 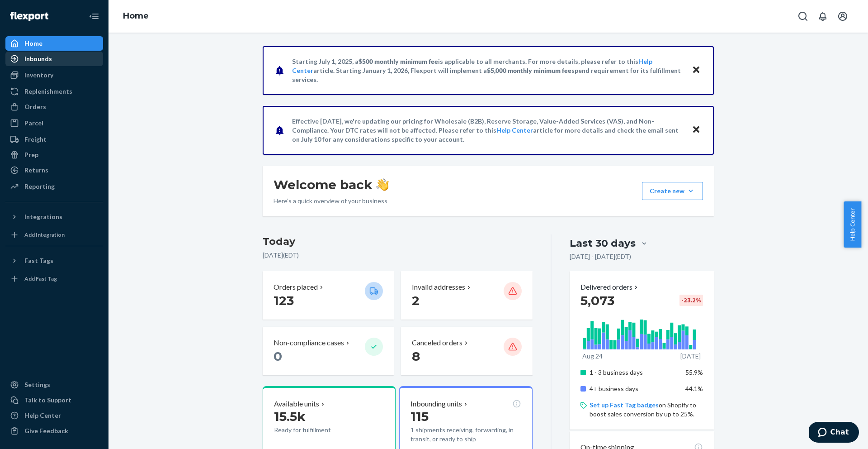 I want to click on p: Orders placed, so click(x=295, y=287).